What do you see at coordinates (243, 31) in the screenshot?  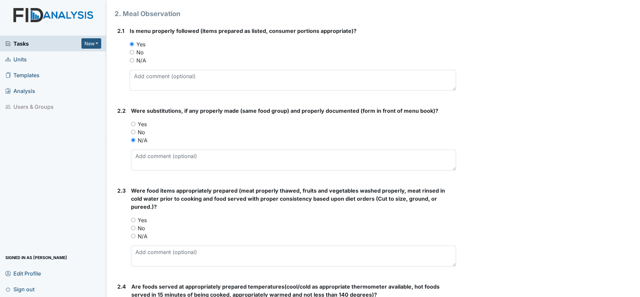 I see `span: Is menu properly followed (items prepared as listed, consumer portions appropriate)?` at bounding box center [243, 31].